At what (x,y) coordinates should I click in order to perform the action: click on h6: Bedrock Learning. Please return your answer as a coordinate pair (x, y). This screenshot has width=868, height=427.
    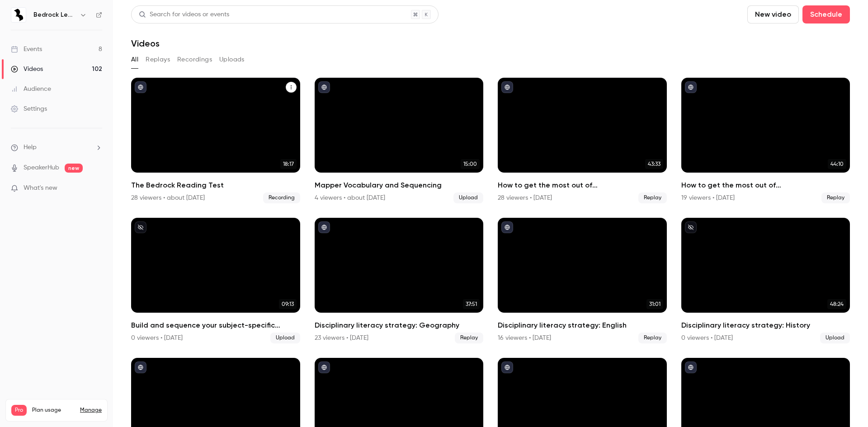
    Looking at the image, I should click on (55, 15).